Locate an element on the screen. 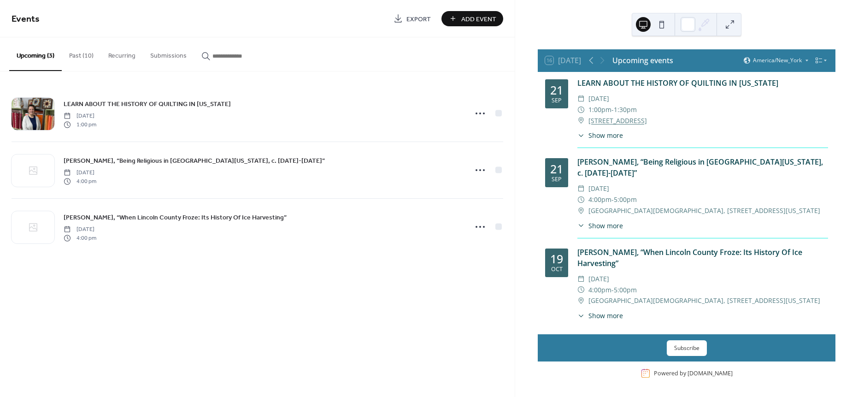 The image size is (858, 397). button: Add Event is located at coordinates (472, 18).